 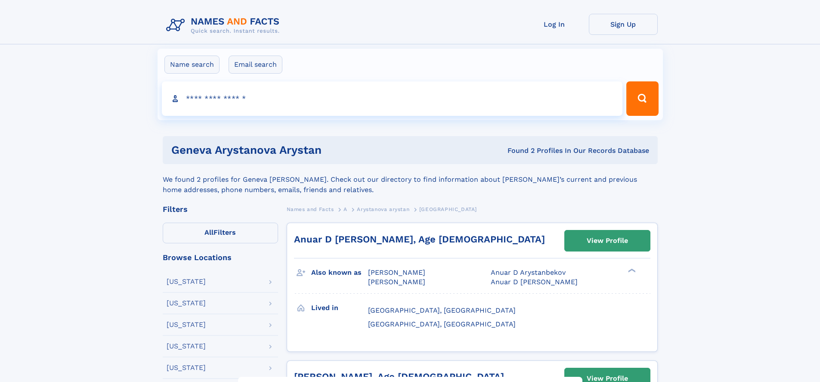 What do you see at coordinates (532, 151) in the screenshot?
I see `div: Found 2 Profiles In Our Records Database` at bounding box center [532, 151].